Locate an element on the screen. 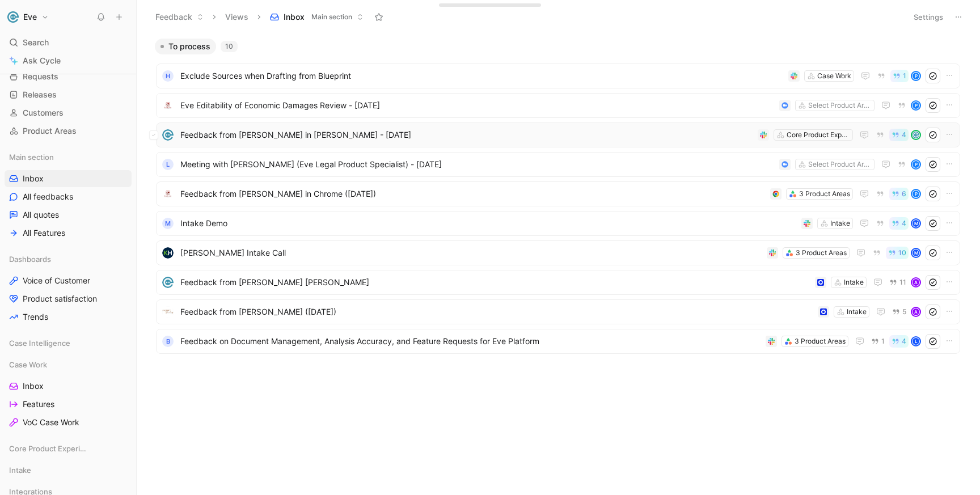  a: Releases is located at coordinates (68, 95).